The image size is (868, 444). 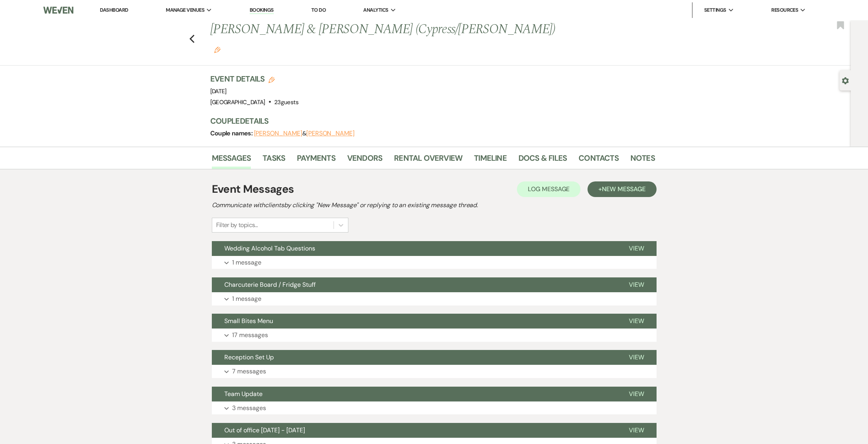 What do you see at coordinates (248, 321) in the screenshot?
I see `span: Small Bites Menu` at bounding box center [248, 321].